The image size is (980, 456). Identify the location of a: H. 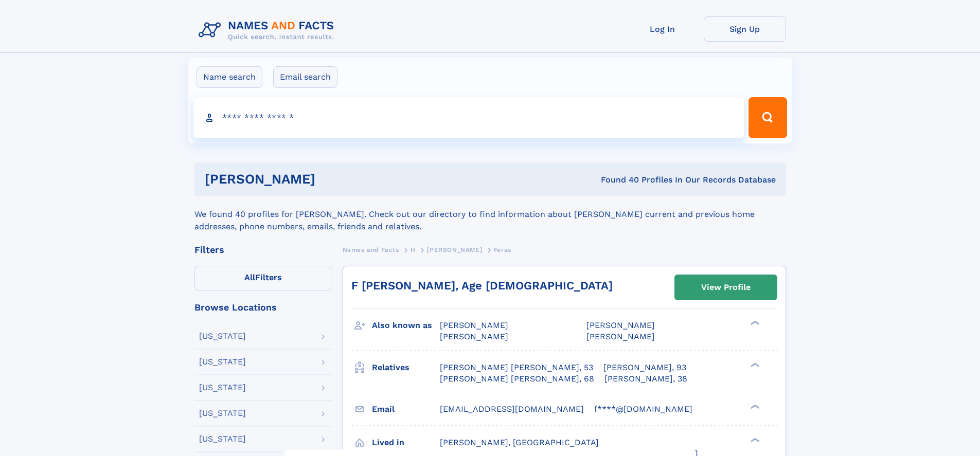
(413, 249).